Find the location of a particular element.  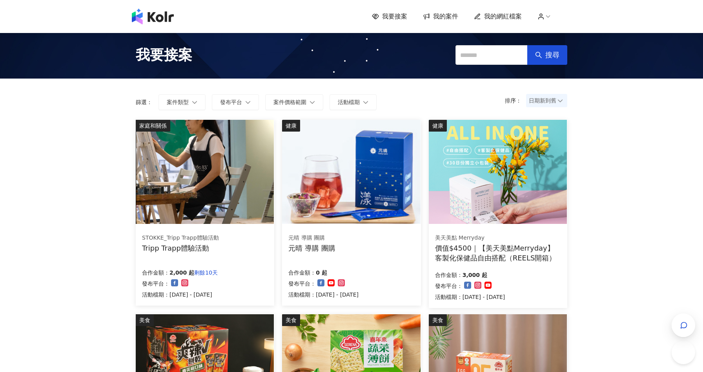

button: 發布平台 is located at coordinates (235, 102).